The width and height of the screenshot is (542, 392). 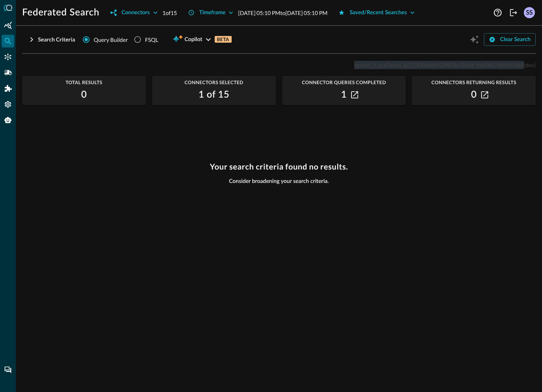 What do you see at coordinates (214, 95) in the screenshot?
I see `h2: 1 of 15` at bounding box center [214, 95].